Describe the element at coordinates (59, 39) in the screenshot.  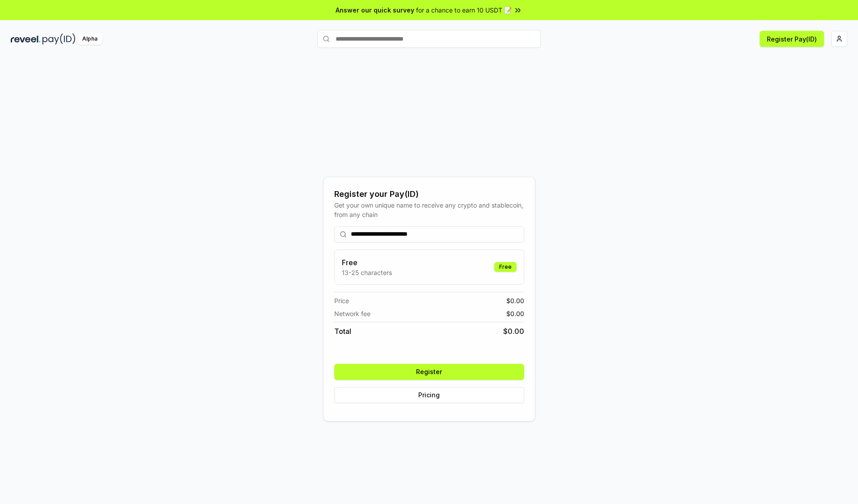
I see `img: pay_id` at that location.